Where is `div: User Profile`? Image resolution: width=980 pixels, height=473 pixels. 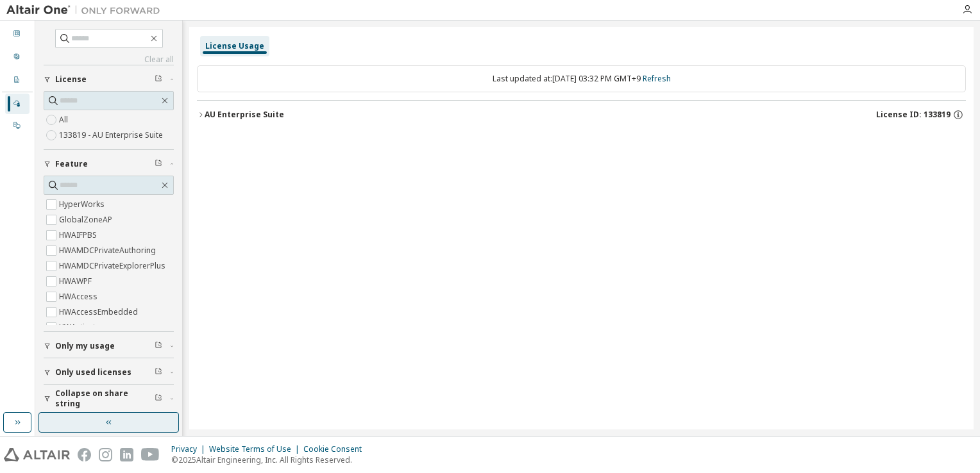
div: User Profile is located at coordinates (17, 57).